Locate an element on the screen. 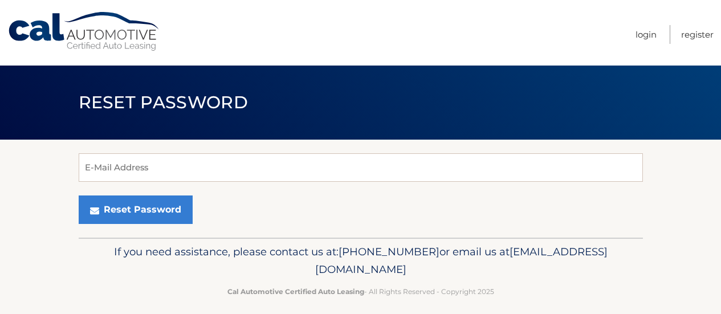 This screenshot has width=721, height=314. span: Reset Password is located at coordinates (163, 102).